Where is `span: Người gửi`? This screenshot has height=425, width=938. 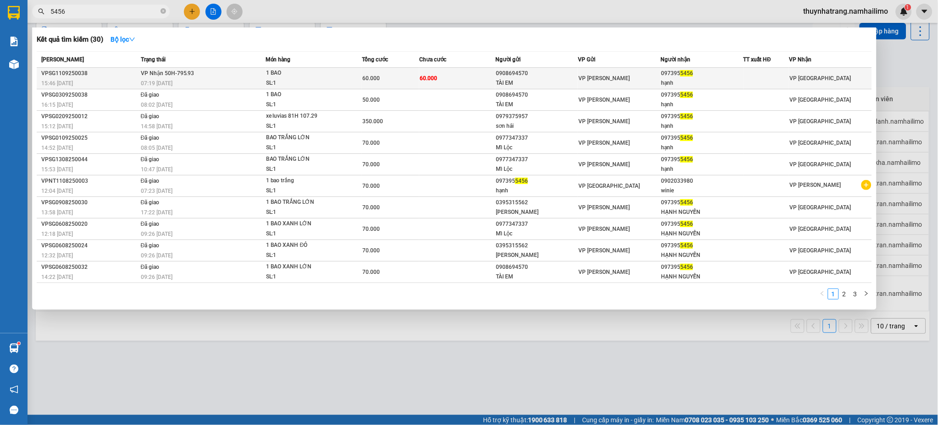
span: Người gửi is located at coordinates (508, 60).